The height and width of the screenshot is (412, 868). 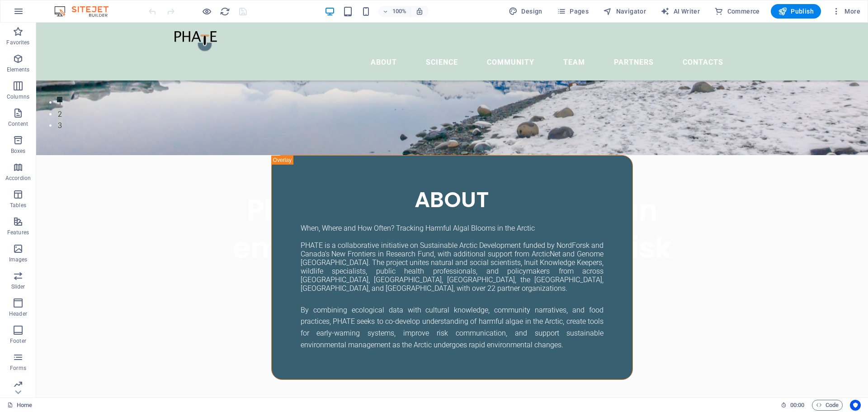 I want to click on p: Content, so click(x=18, y=124).